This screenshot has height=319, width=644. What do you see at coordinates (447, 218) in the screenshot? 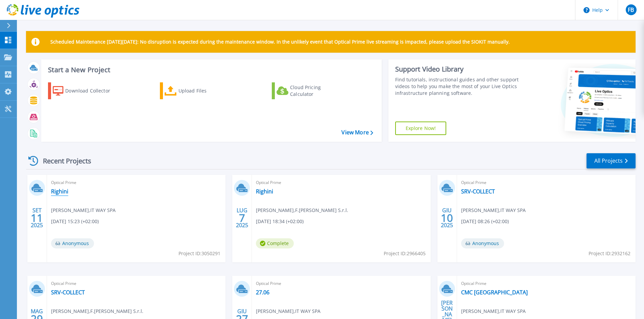
I see `span: 10` at bounding box center [447, 218].